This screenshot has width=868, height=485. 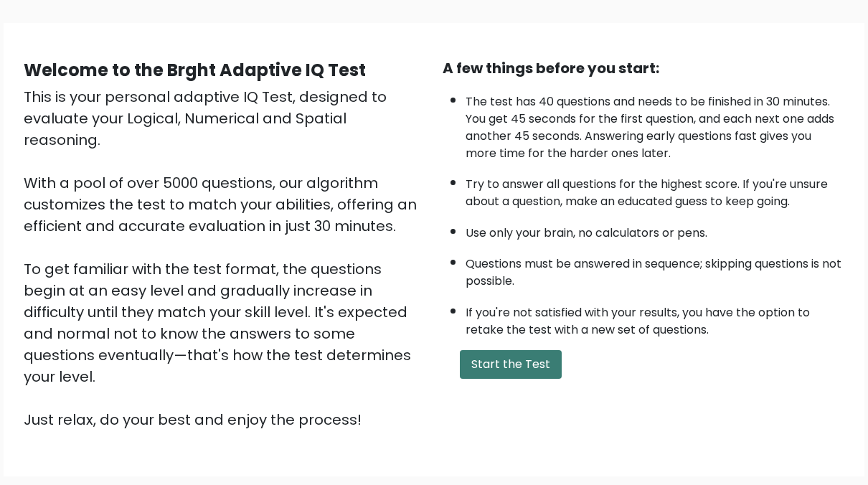 What do you see at coordinates (655, 269) in the screenshot?
I see `li: Questions must be answered in sequence; skipping questions is not possible.` at bounding box center [655, 269].